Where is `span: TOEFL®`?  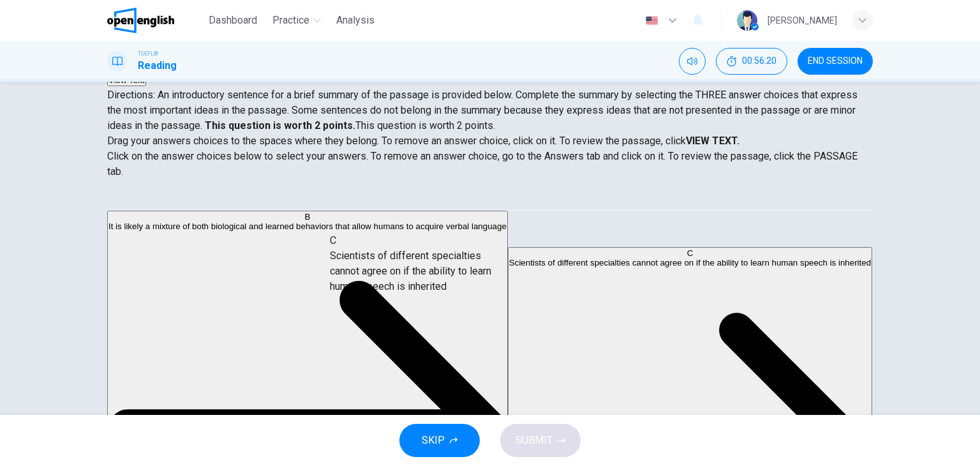 span: TOEFL® is located at coordinates (148, 54).